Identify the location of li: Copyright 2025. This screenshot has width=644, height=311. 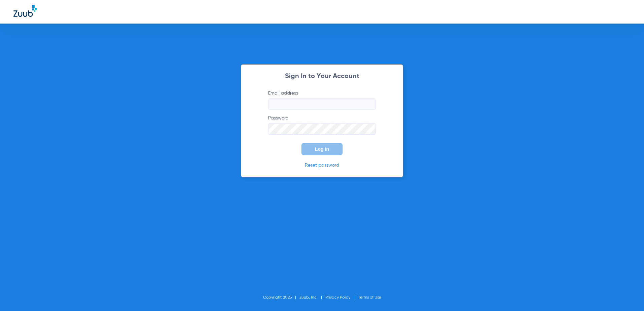
(281, 298).